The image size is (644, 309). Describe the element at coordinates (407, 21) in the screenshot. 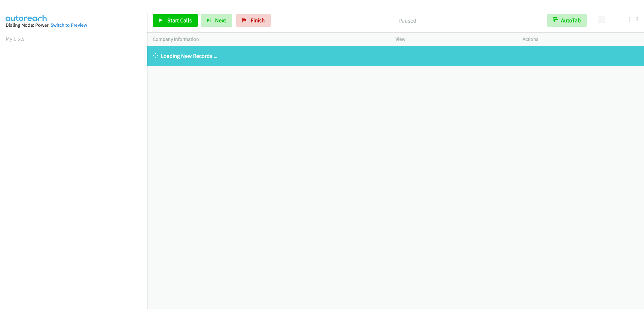

I see `p: Paused` at that location.